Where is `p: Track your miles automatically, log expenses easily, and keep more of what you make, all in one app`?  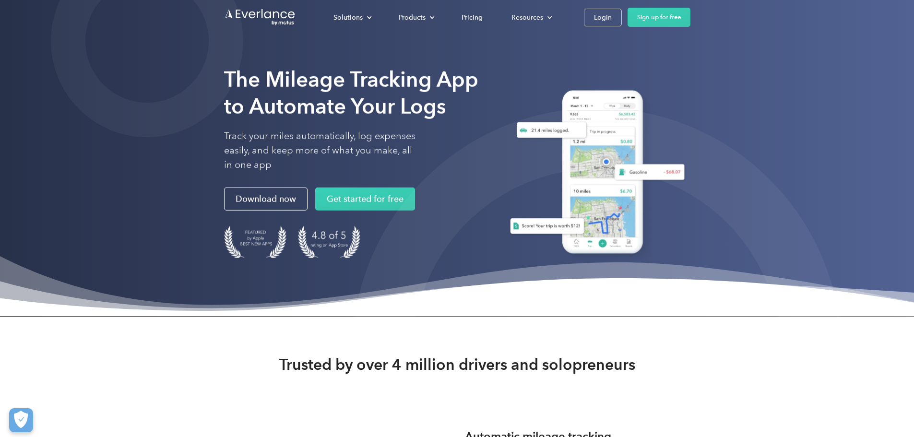 p: Track your miles automatically, log expenses easily, and keep more of what you make, all in one app is located at coordinates (320, 151).